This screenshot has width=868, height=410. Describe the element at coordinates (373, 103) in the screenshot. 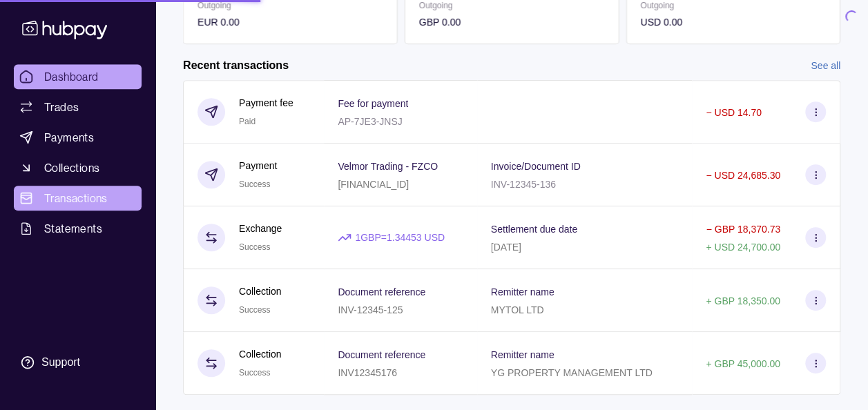

I see `p: Fee for payment` at that location.